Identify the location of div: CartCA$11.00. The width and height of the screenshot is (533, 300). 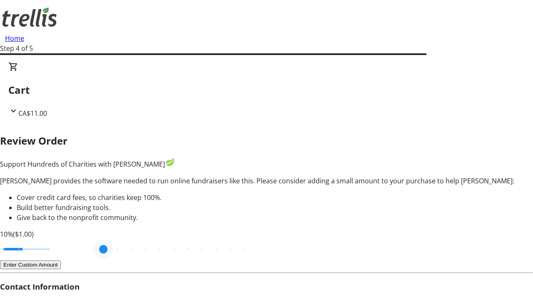
(267, 90).